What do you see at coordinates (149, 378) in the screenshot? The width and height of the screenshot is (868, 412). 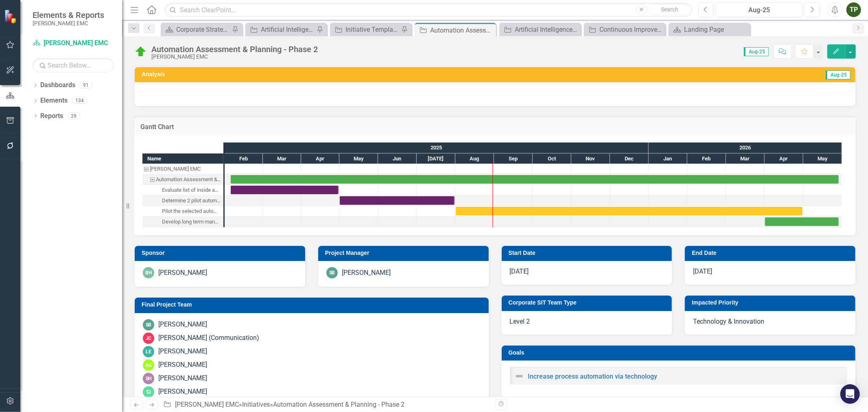 I see `div: SH` at bounding box center [149, 378].